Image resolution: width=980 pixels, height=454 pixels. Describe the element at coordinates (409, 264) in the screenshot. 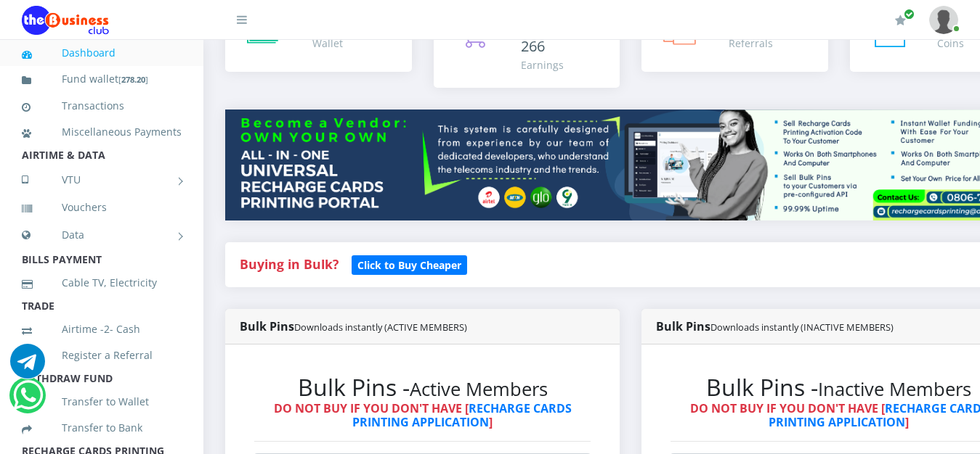

I see `a: Click to Buy Cheaper` at that location.